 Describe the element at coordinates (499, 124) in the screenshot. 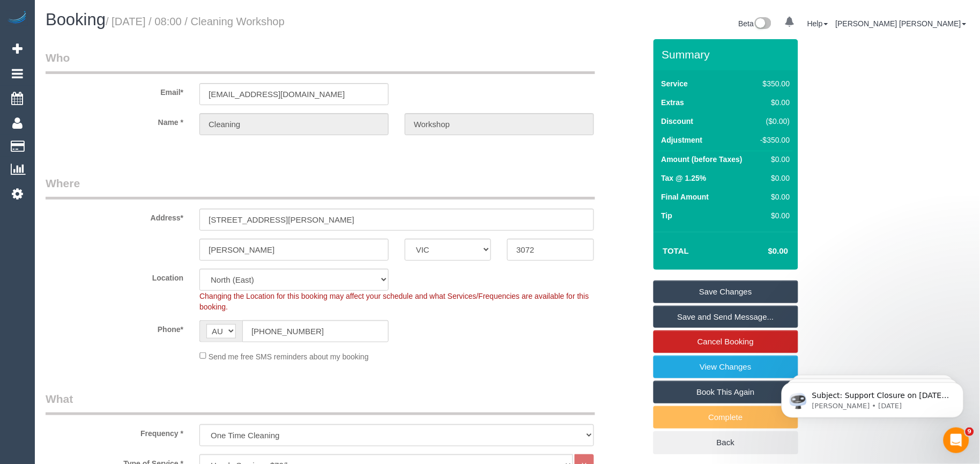

I see `input: Last Name*` at that location.